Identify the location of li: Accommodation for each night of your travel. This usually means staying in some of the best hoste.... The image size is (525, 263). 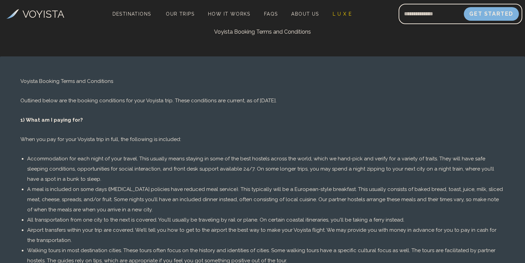
(266, 169).